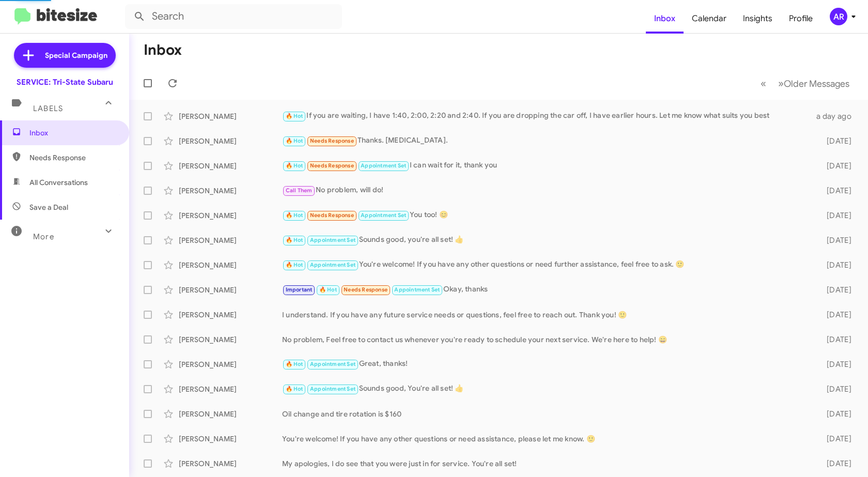 The height and width of the screenshot is (477, 868). Describe the element at coordinates (814, 83) in the screenshot. I see `button: Next` at that location.